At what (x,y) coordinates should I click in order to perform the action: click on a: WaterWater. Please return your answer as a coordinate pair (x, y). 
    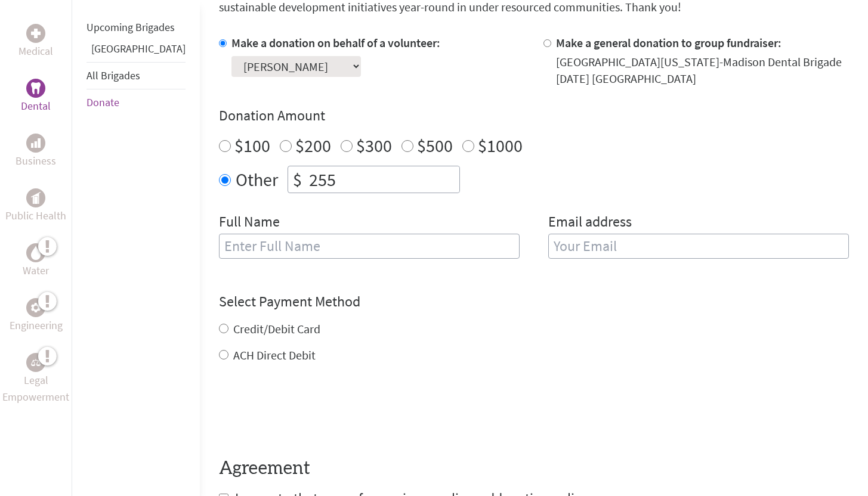
    Looking at the image, I should click on (35, 261).